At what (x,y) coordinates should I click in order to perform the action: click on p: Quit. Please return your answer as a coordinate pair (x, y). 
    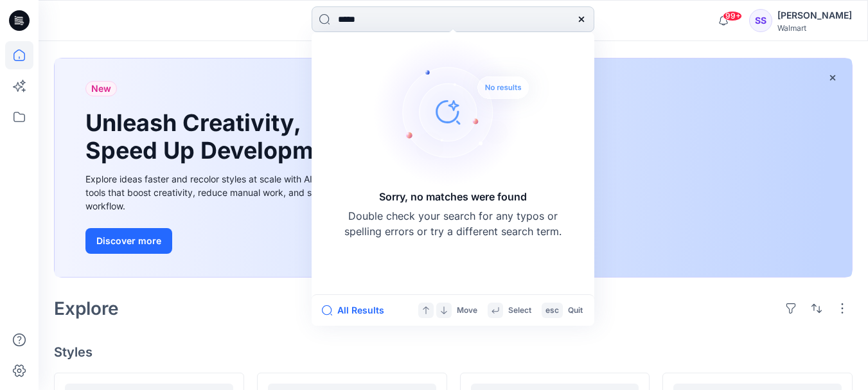
    Looking at the image, I should click on (575, 310).